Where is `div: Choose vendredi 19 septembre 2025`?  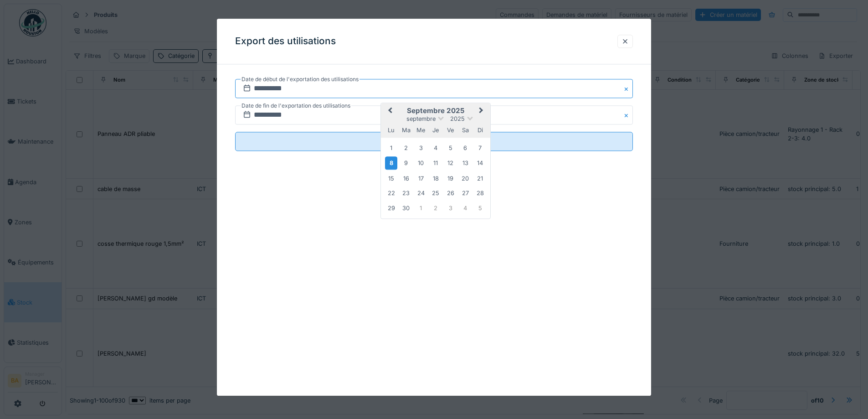
div: Choose vendredi 19 septembre 2025 is located at coordinates (450, 178).